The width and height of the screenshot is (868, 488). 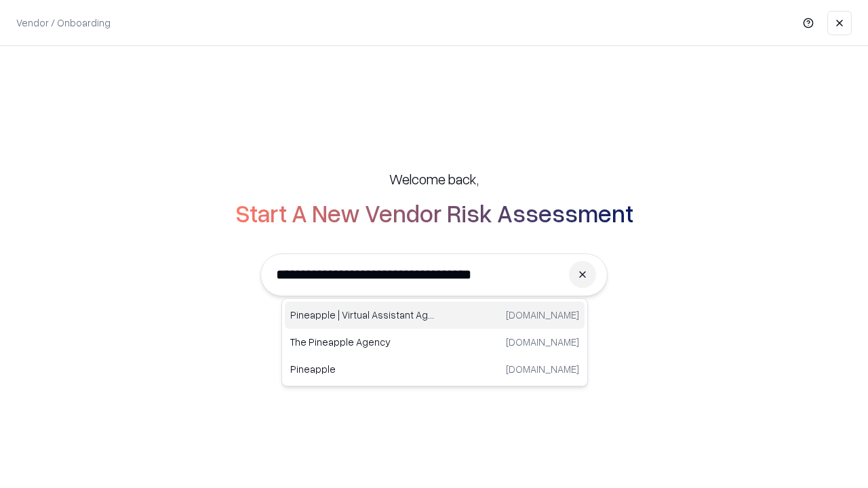 I want to click on h5: Welcome back,, so click(x=434, y=179).